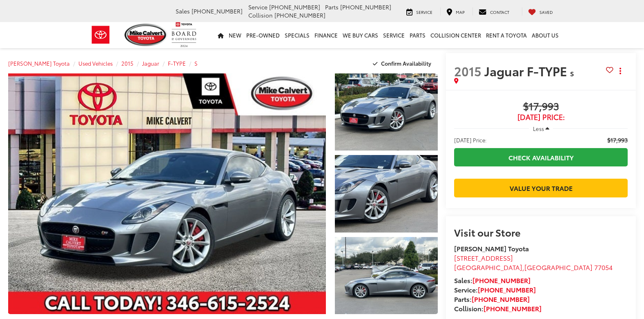 Image resolution: width=644 pixels, height=319 pixels. I want to click on a: F-TYPE, so click(177, 63).